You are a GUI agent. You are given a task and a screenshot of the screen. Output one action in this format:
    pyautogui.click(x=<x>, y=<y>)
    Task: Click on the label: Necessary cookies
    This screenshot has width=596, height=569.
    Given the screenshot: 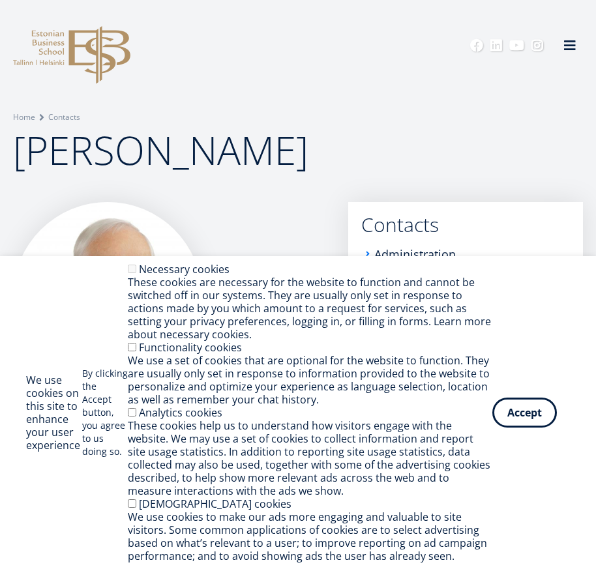 What is the action you would take?
    pyautogui.click(x=184, y=269)
    